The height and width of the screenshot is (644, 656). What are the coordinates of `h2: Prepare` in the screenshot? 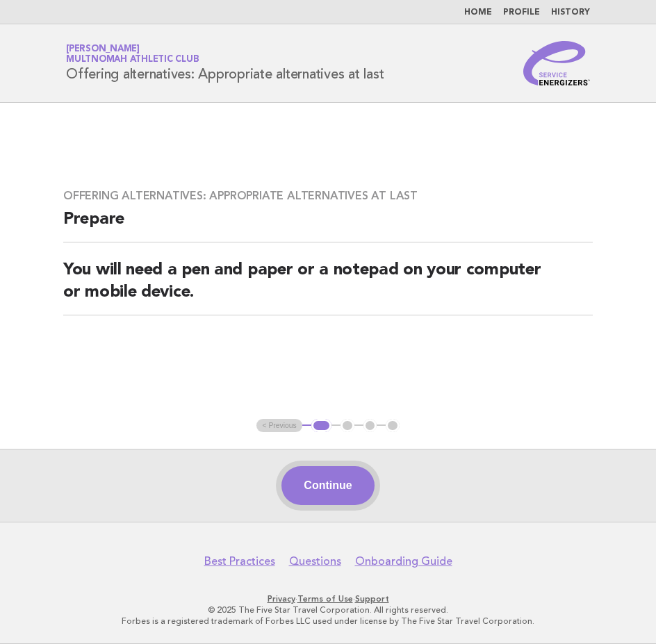 It's located at (328, 225).